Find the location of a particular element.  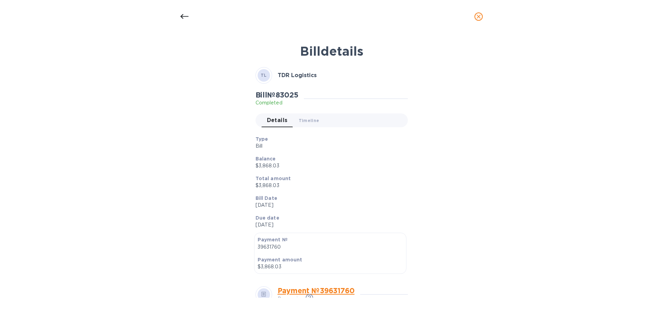

b: Payment № is located at coordinates (272, 239).